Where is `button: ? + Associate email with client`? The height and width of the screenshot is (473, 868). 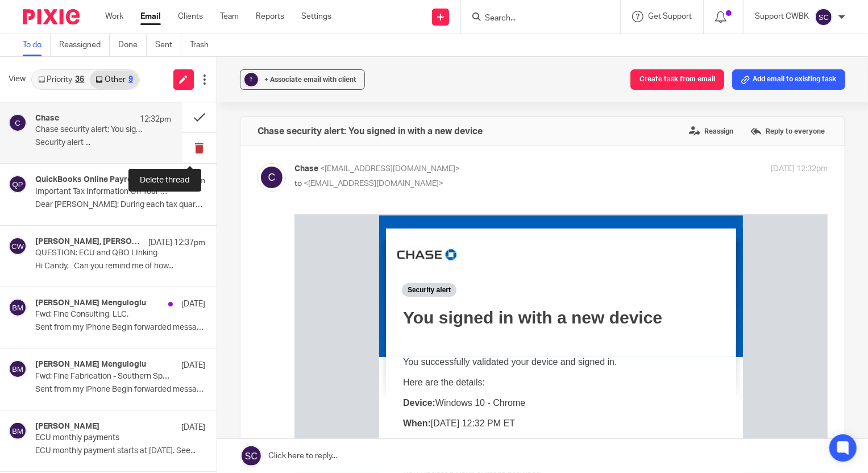 button: ? + Associate email with client is located at coordinates (303, 80).